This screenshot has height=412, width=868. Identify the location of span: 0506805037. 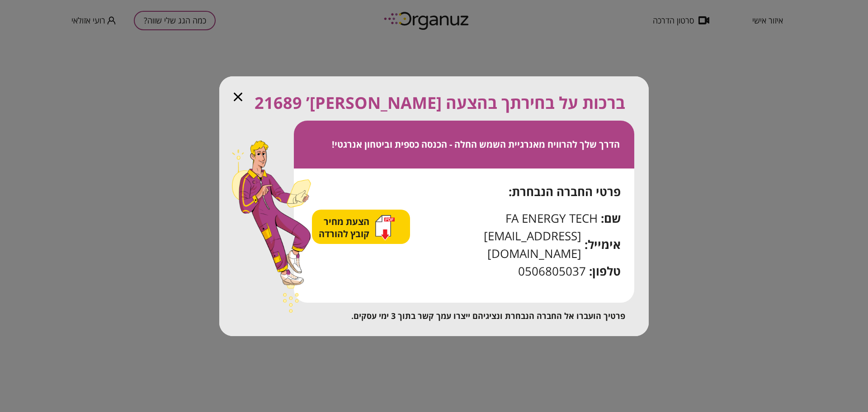
(552, 271).